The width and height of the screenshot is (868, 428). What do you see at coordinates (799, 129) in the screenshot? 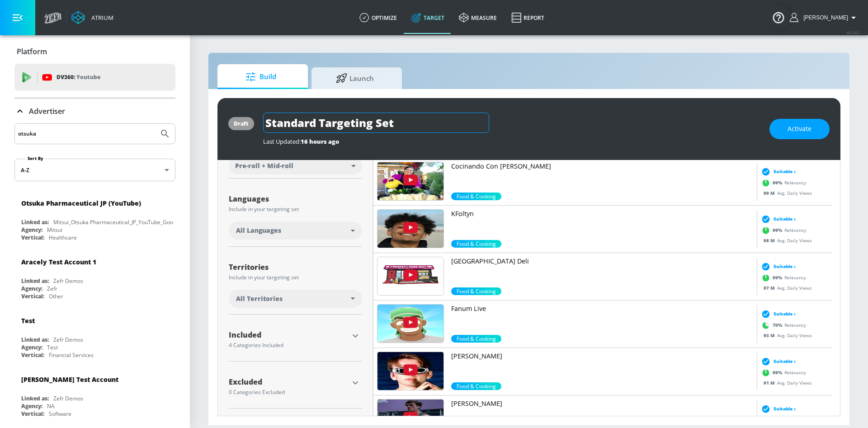
I see `button: Activate` at bounding box center [799, 129].